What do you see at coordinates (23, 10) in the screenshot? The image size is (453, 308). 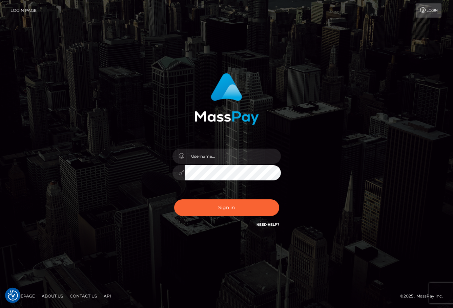 I see `a: Login Page` at bounding box center [23, 10].